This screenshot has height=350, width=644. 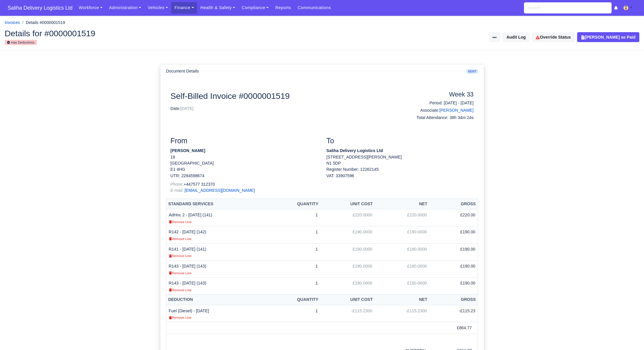 What do you see at coordinates (283, 109) in the screenshot?
I see `p: Date:` at bounding box center [283, 109].